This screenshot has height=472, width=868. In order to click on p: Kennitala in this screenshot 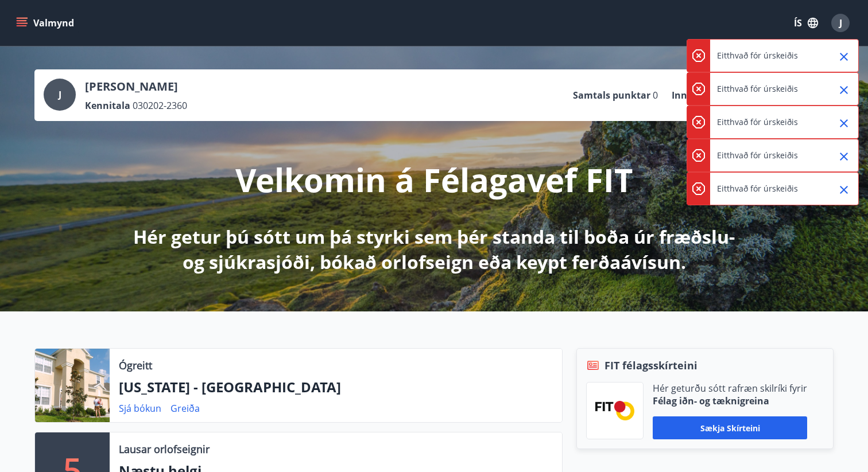, I will do `click(107, 106)`.